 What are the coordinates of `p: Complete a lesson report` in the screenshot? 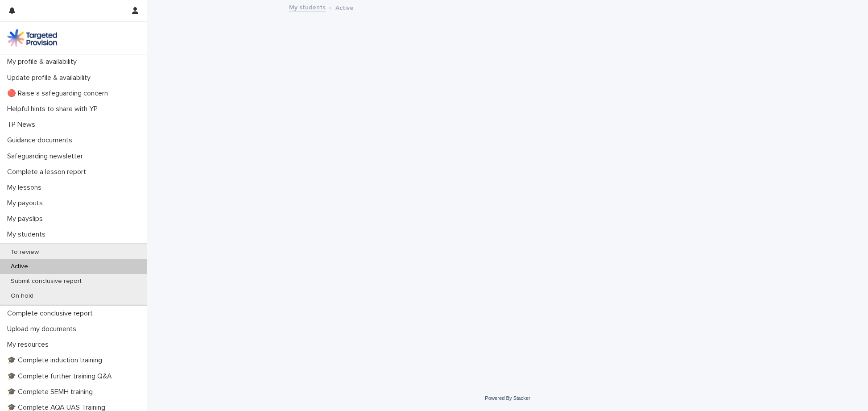 It's located at (48, 172).